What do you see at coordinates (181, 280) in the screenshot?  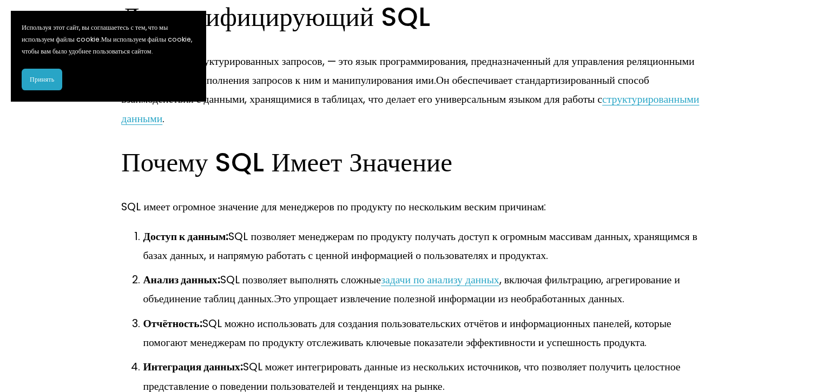 I see `ya-tr-span: Анализ данных:` at bounding box center [181, 280].